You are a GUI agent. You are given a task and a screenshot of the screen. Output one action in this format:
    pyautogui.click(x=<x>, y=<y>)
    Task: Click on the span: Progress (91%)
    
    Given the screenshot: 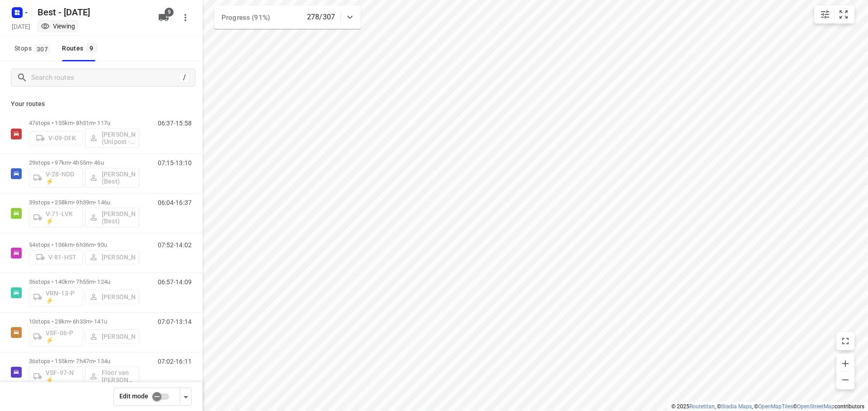 What is the action you would take?
    pyautogui.click(x=245, y=18)
    